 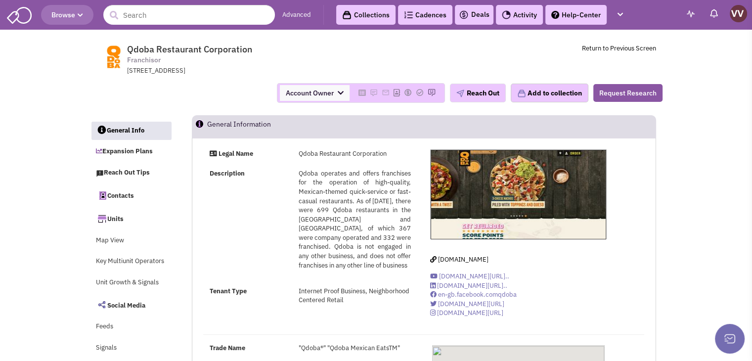 What do you see at coordinates (131, 152) in the screenshot?
I see `a: Expansion Plans` at bounding box center [131, 152].